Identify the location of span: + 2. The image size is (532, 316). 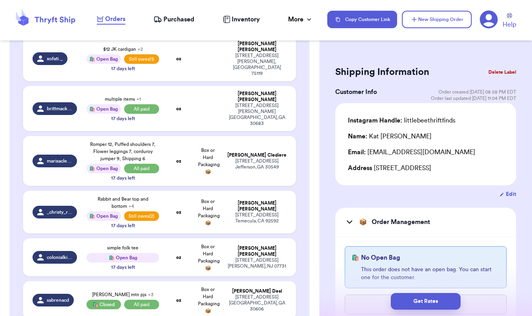
(140, 49).